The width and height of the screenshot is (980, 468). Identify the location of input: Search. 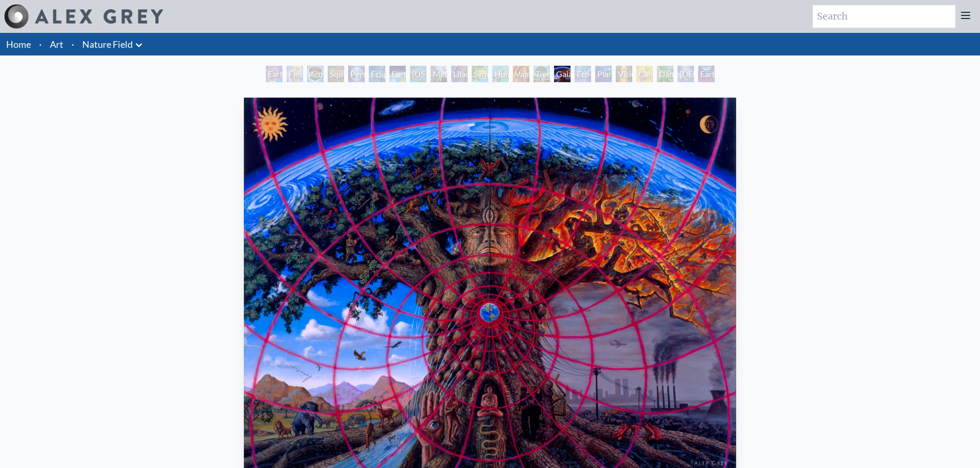
(884, 17).